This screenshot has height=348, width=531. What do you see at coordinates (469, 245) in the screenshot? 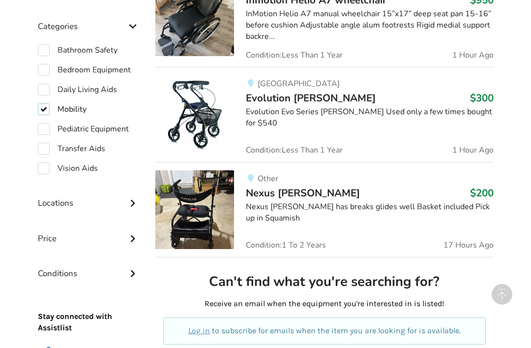
I see `span: 17 Hours Ago` at bounding box center [469, 245].